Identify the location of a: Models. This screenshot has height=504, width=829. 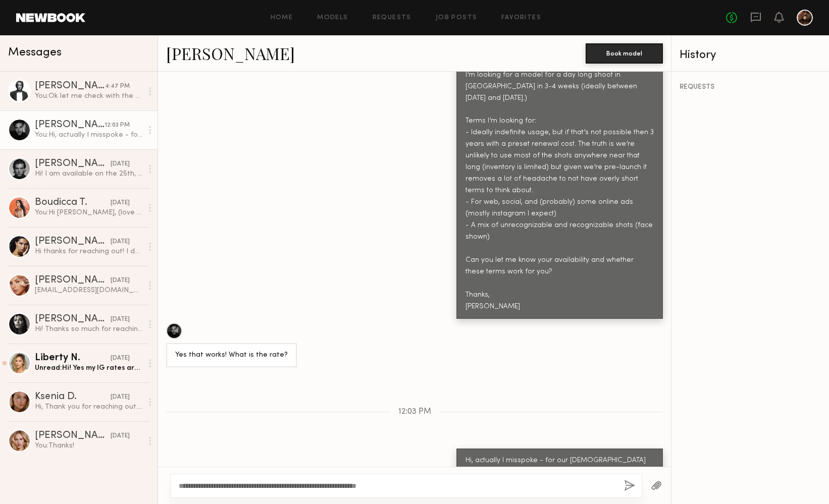
(332, 18).